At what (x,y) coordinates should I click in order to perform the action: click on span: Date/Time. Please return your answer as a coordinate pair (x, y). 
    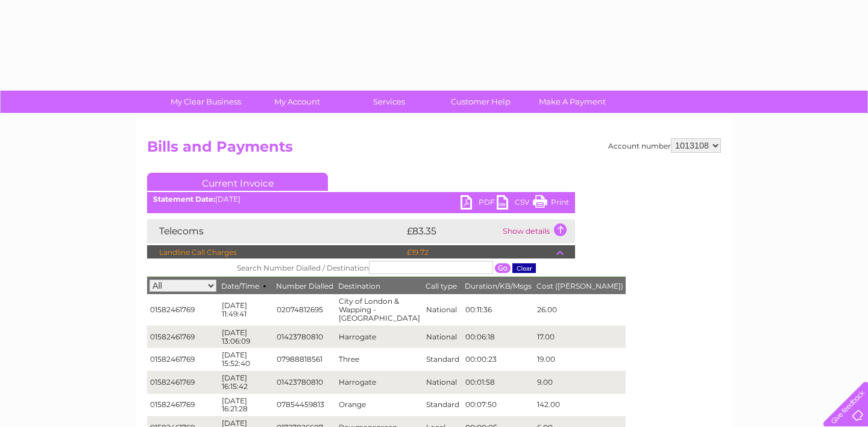
    Looking at the image, I should click on (246, 285).